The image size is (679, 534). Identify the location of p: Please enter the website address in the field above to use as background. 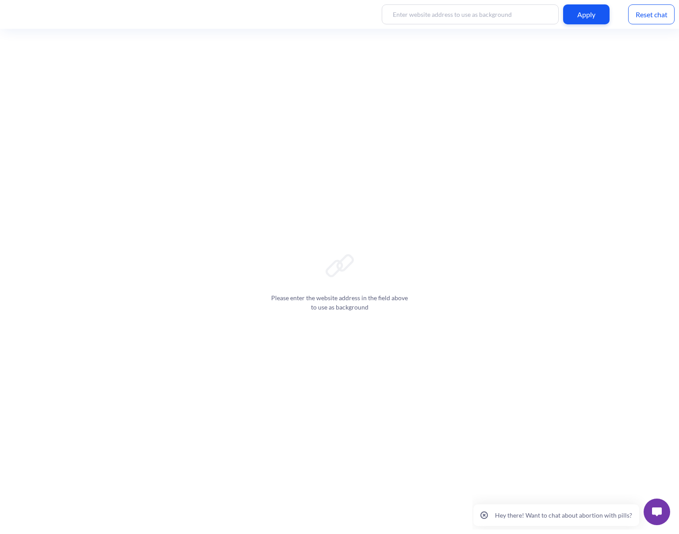
(340, 302).